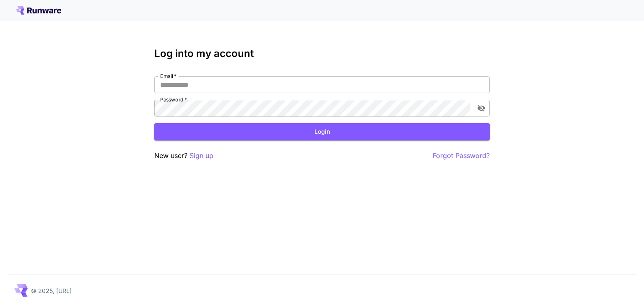 The image size is (644, 306). What do you see at coordinates (168, 76) in the screenshot?
I see `label: Email` at bounding box center [168, 76].